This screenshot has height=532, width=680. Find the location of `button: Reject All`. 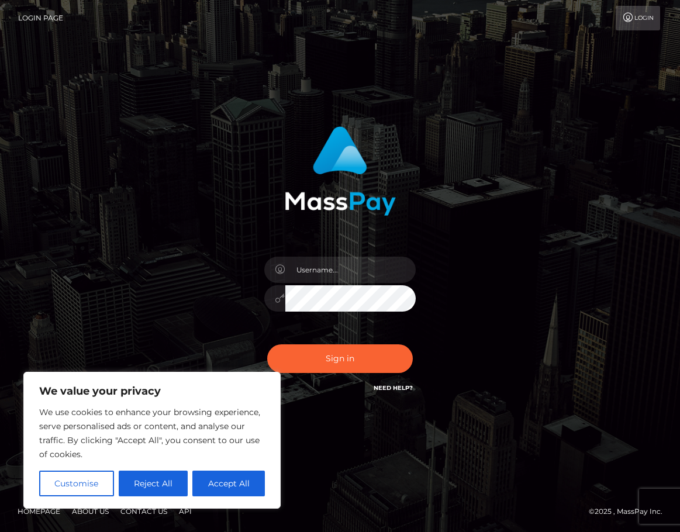

button: Reject All is located at coordinates (153, 483).